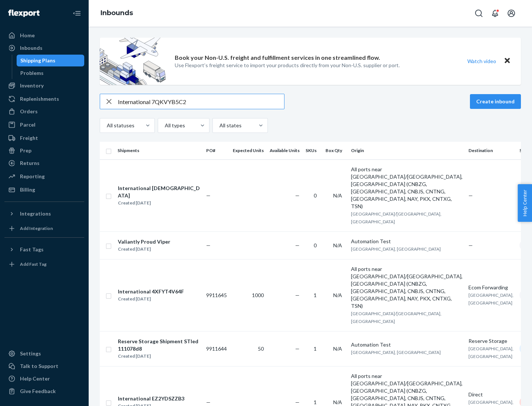 The height and width of the screenshot is (406, 532). Describe the element at coordinates (27, 190) in the screenshot. I see `div: Billing` at that location.